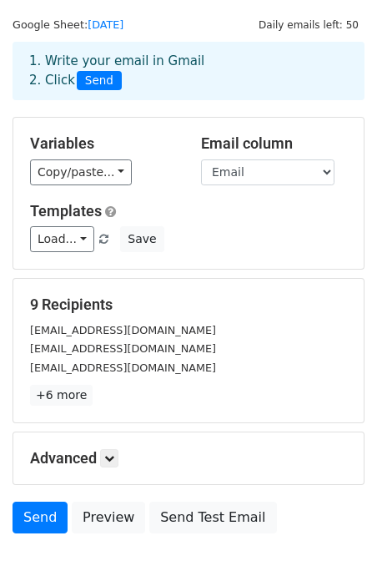  I want to click on a: +6 more, so click(61, 395).